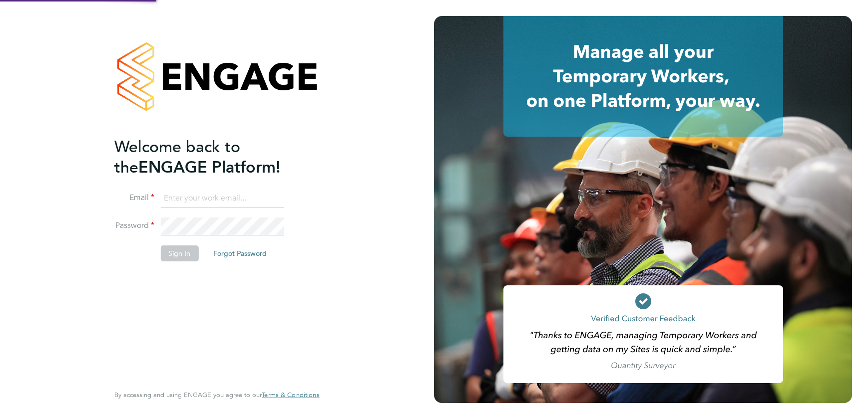  Describe the element at coordinates (177, 157) in the screenshot. I see `span: Welcome back to the` at that location.